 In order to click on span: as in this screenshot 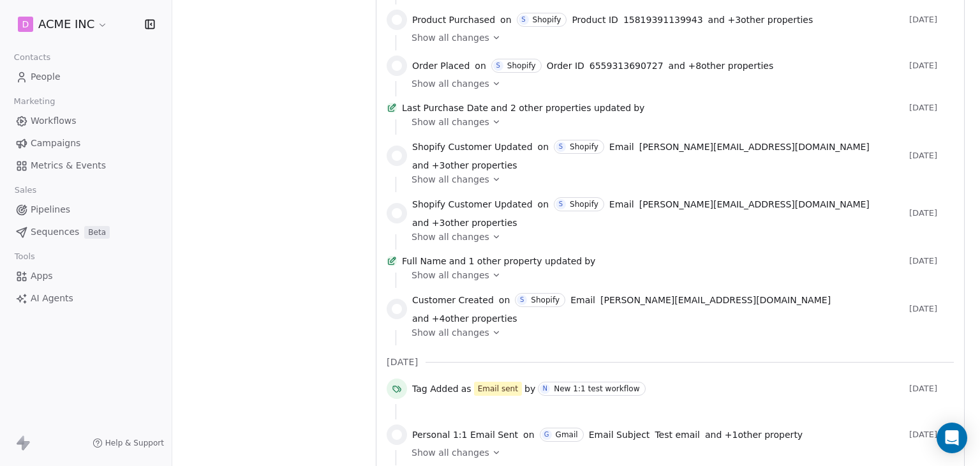, I will do `click(467, 389)`.